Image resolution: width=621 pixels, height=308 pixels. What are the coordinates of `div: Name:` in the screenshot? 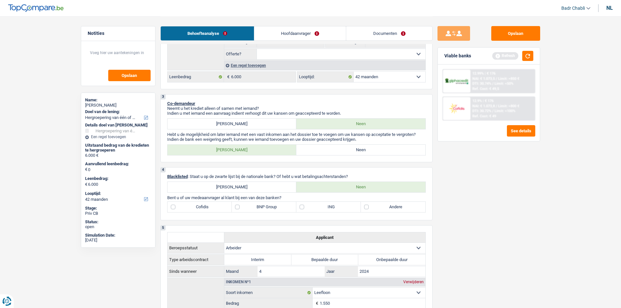 It's located at (118, 100).